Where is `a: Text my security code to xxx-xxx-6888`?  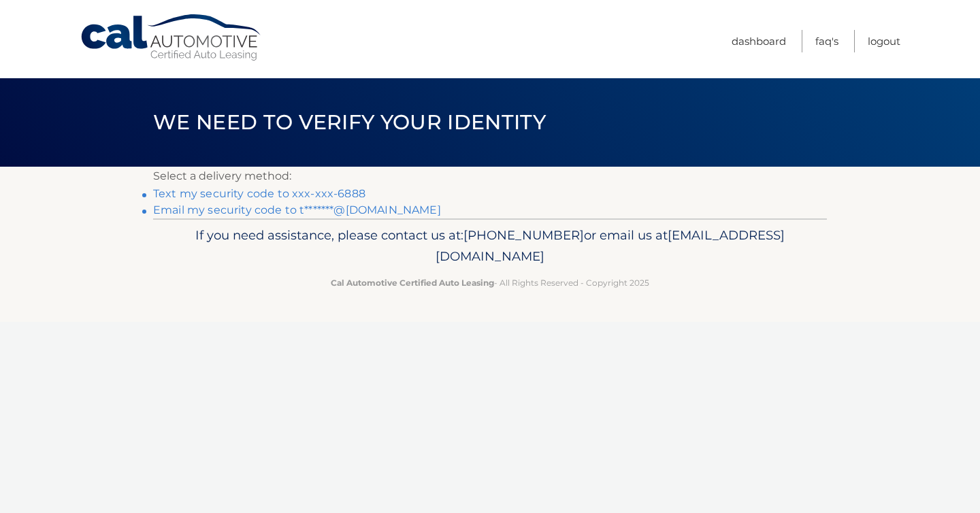
a: Text my security code to xxx-xxx-6888 is located at coordinates (259, 194).